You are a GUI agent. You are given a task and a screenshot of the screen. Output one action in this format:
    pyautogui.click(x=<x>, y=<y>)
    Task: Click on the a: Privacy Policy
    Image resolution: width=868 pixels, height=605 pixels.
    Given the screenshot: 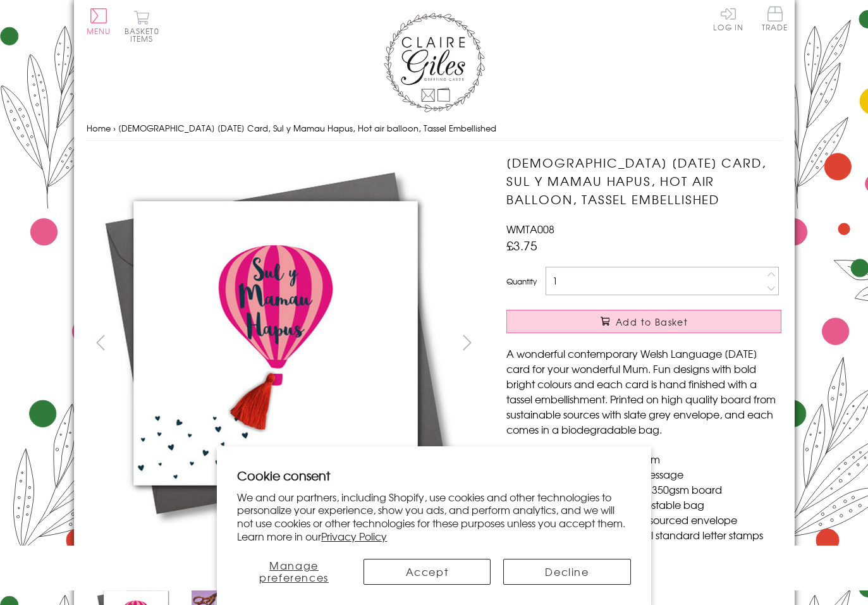 What is the action you would take?
    pyautogui.click(x=354, y=536)
    